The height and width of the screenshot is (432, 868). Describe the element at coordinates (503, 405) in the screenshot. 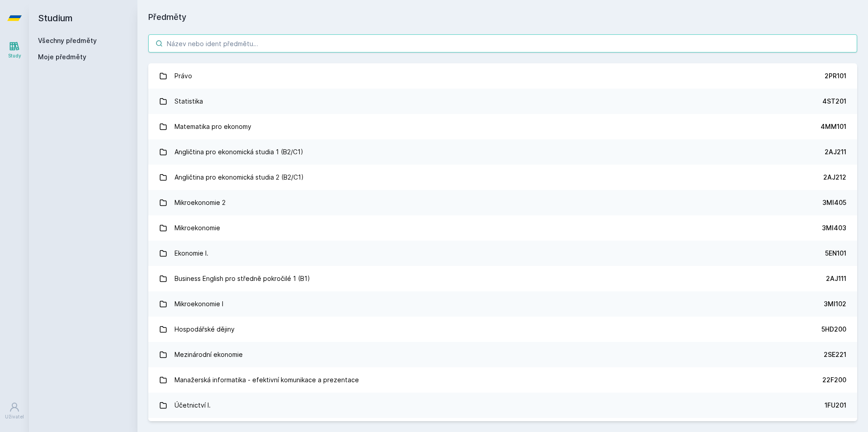

I see `a: Účetnictví I. 1FU201` at that location.